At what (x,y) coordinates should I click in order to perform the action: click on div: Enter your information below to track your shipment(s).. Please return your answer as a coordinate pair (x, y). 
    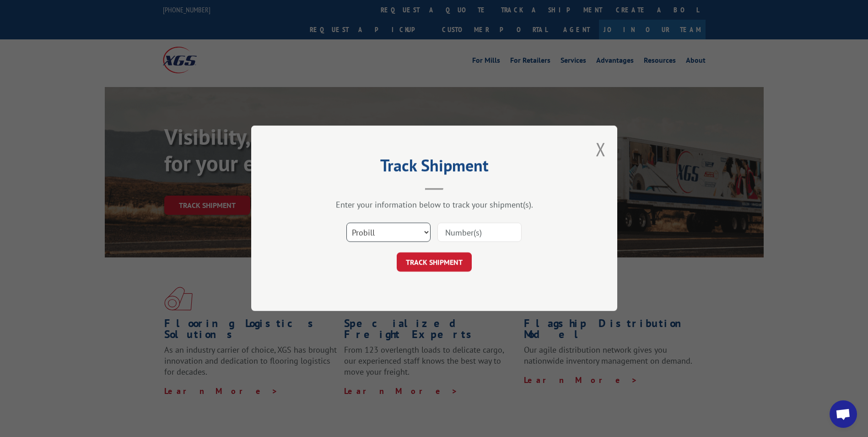
    Looking at the image, I should click on (434, 204).